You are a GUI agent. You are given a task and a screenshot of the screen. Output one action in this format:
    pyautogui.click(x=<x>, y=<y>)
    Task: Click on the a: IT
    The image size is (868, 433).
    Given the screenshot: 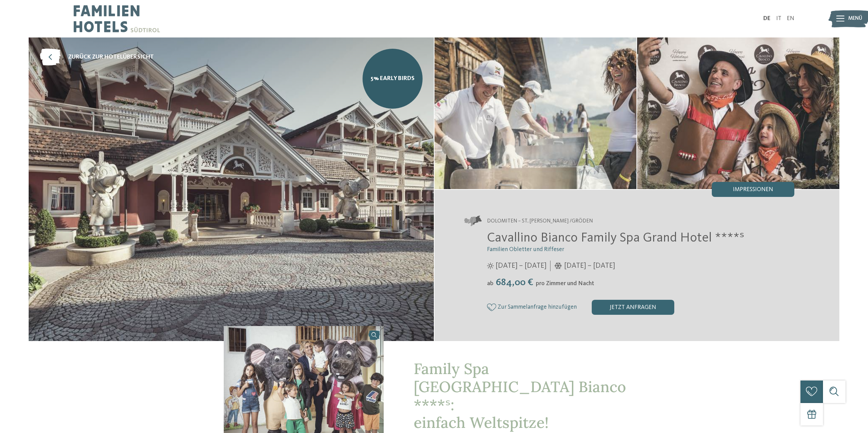 What is the action you would take?
    pyautogui.click(x=779, y=18)
    